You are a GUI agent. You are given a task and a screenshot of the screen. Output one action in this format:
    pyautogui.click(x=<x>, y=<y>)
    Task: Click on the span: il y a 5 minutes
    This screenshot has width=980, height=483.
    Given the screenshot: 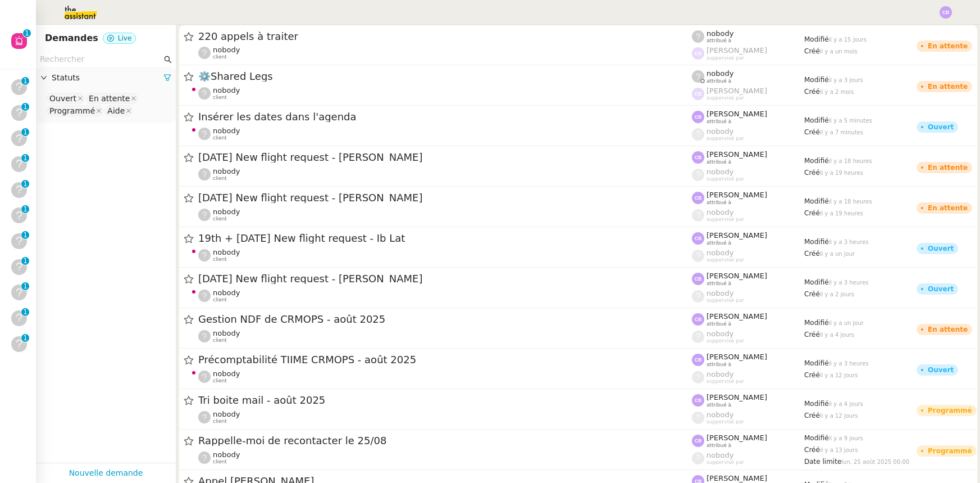 What is the action you would take?
    pyautogui.click(x=850, y=120)
    